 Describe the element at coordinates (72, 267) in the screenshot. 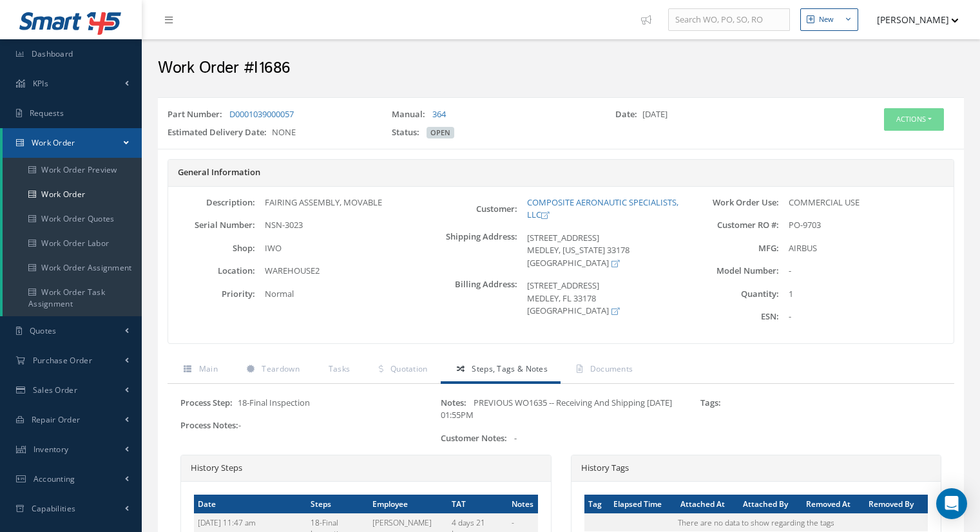

I see `a: Work Order Assignment` at that location.